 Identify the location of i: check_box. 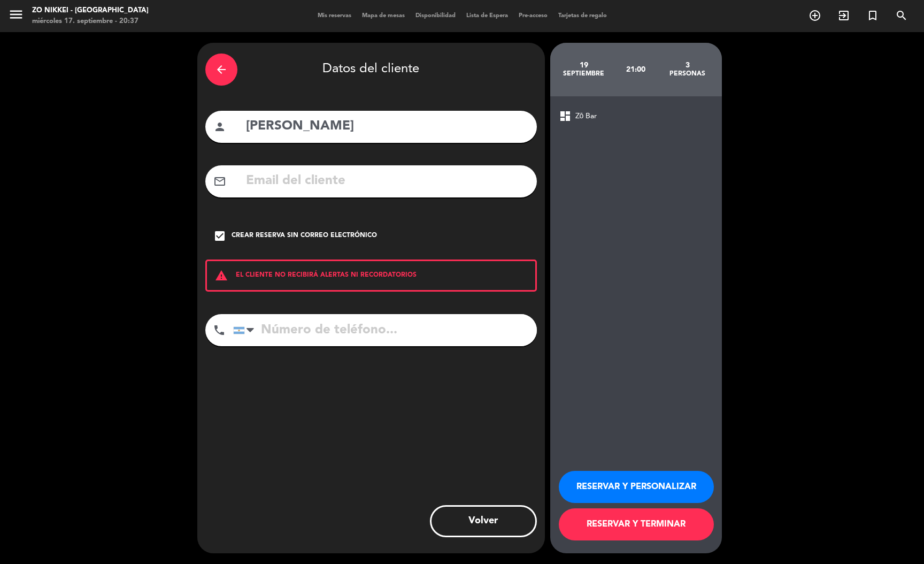
(220, 236).